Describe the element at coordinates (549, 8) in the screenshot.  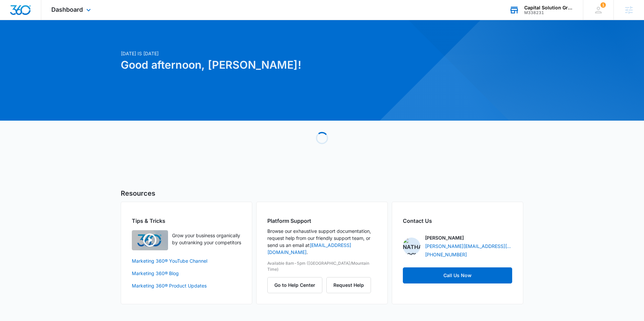
I see `div: account name` at that location.